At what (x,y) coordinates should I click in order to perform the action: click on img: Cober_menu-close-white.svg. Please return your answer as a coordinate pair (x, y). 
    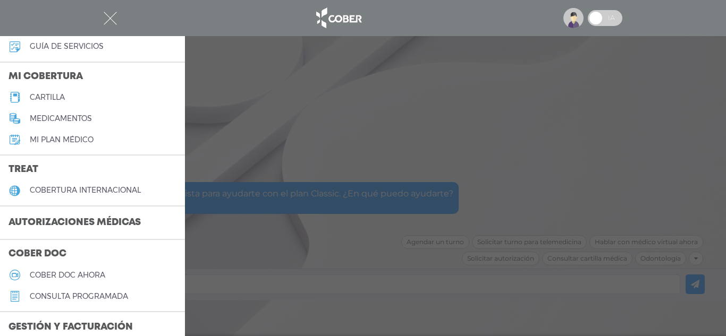
    Looking at the image, I should click on (110, 18).